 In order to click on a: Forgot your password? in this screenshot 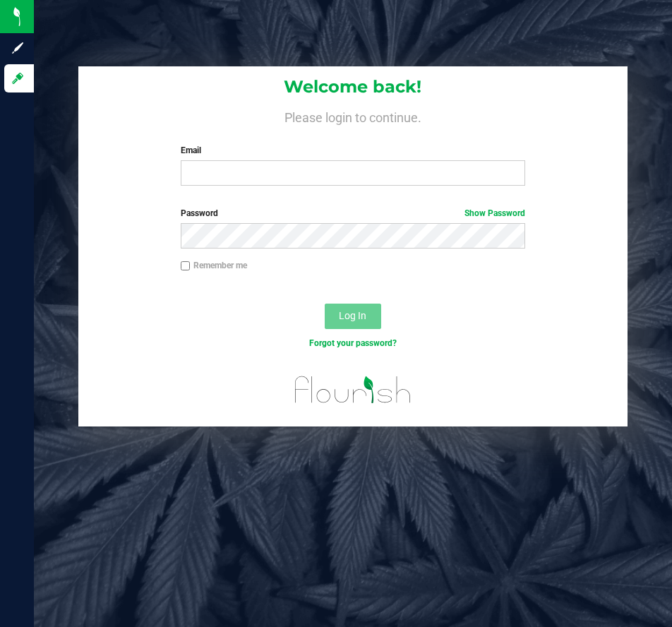, I will do `click(353, 343)`.